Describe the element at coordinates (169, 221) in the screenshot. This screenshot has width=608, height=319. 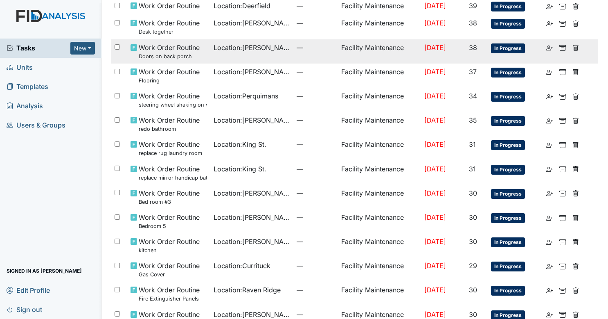
I see `span: Work Order Routine Bedroom 5` at that location.